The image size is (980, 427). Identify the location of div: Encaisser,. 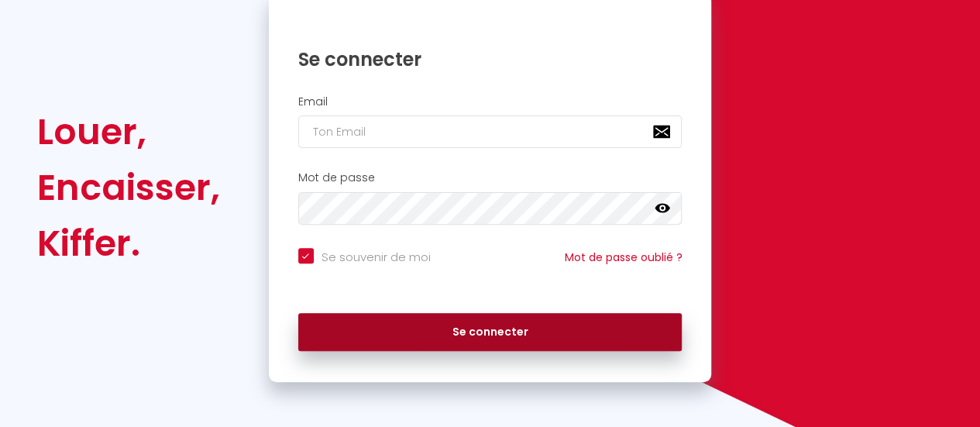
(129, 188).